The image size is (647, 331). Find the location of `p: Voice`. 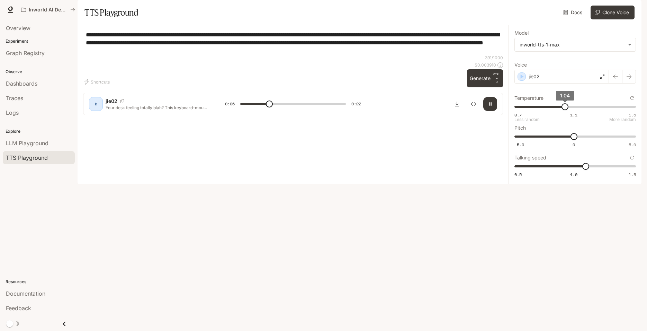

p: Voice is located at coordinates (521, 65).